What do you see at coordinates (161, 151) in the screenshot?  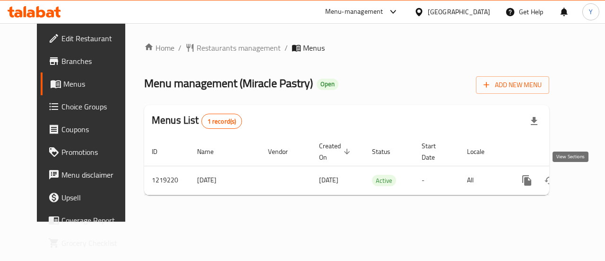 I see `span: ID` at bounding box center [161, 151].